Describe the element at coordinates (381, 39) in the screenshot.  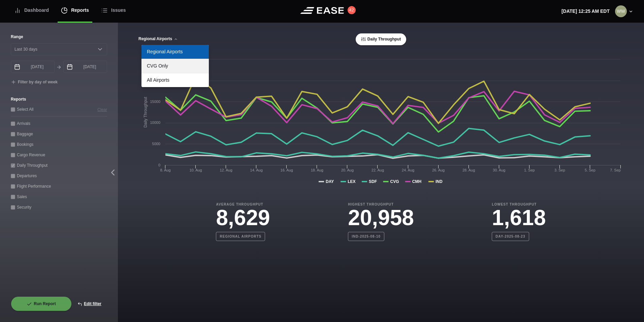
I see `button: Daily Throughput` at that location.